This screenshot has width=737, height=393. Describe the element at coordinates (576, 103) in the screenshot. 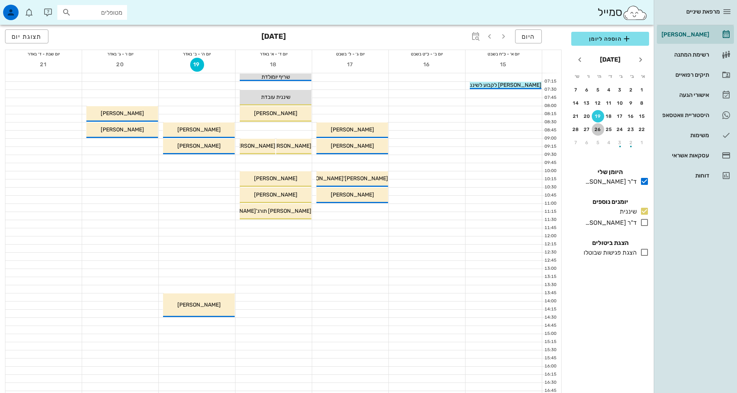

I see `button: 14` at that location.